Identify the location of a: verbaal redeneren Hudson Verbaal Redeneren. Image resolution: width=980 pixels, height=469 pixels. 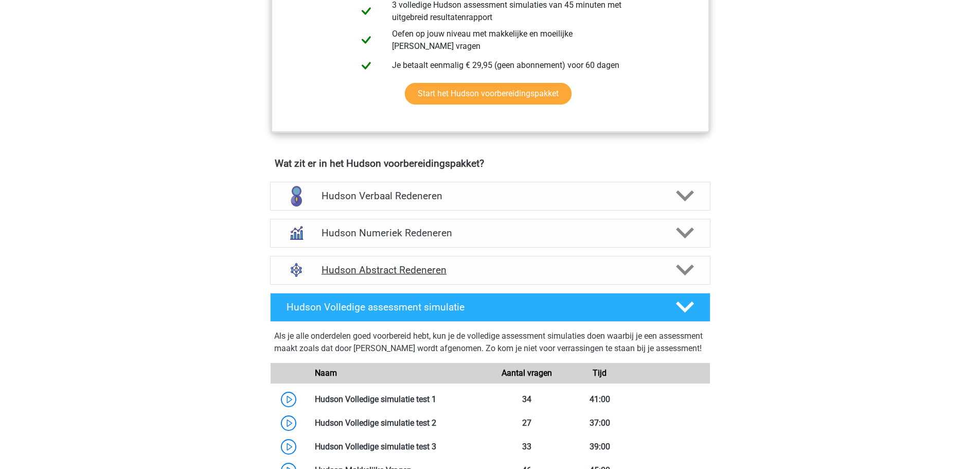
(490, 196).